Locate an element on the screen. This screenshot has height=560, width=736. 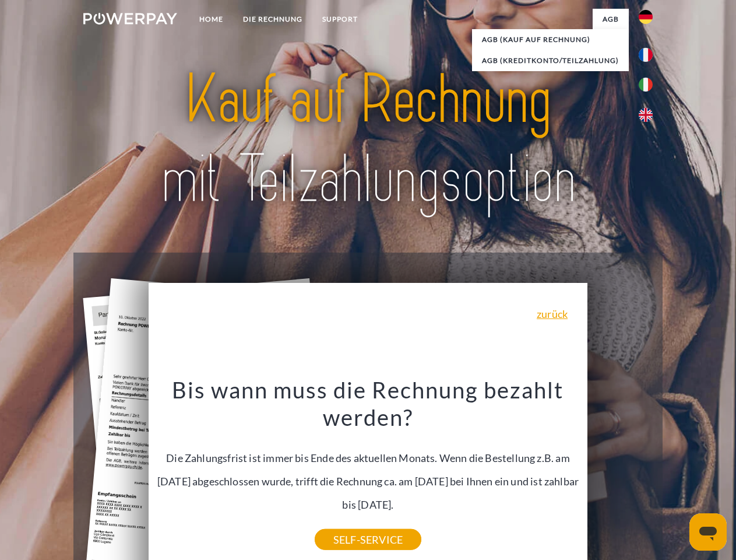
a: zurück is located at coordinates (552, 314).